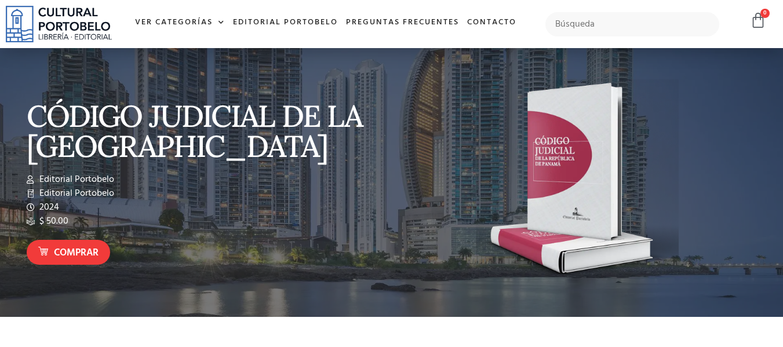 This screenshot has height=347, width=783. I want to click on span: $ 50.00, so click(52, 221).